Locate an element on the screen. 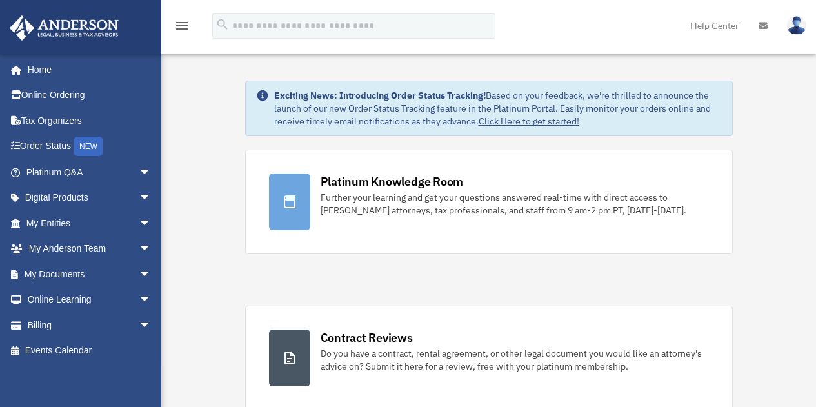 This screenshot has height=407, width=816. a: Digital Productsarrow_drop_down is located at coordinates (90, 198).